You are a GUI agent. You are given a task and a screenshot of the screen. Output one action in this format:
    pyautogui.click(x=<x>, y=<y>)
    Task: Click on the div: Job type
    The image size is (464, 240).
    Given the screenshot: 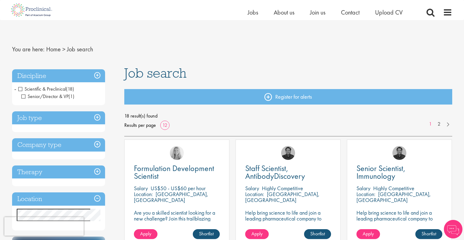 What is the action you would take?
    pyautogui.click(x=59, y=118)
    